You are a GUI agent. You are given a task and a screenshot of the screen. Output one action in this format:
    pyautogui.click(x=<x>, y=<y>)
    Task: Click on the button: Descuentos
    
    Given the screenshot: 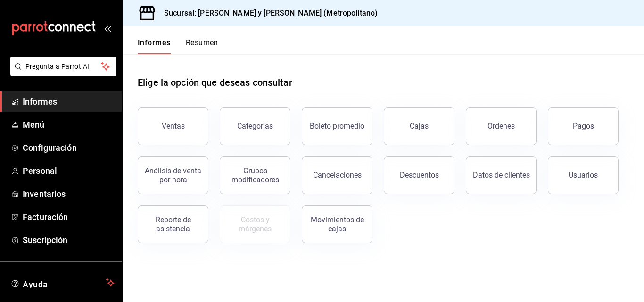 What is the action you would take?
    pyautogui.click(x=419, y=175)
    